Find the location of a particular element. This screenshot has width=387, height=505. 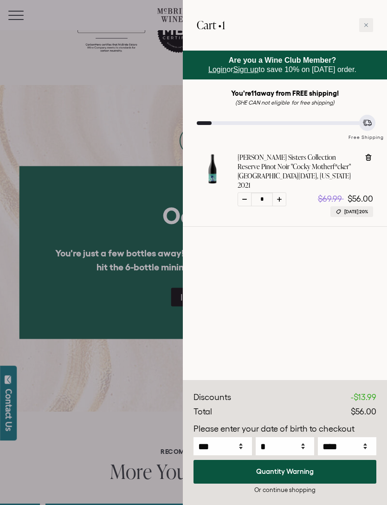

div: Free Shipping is located at coordinates (366, 133).